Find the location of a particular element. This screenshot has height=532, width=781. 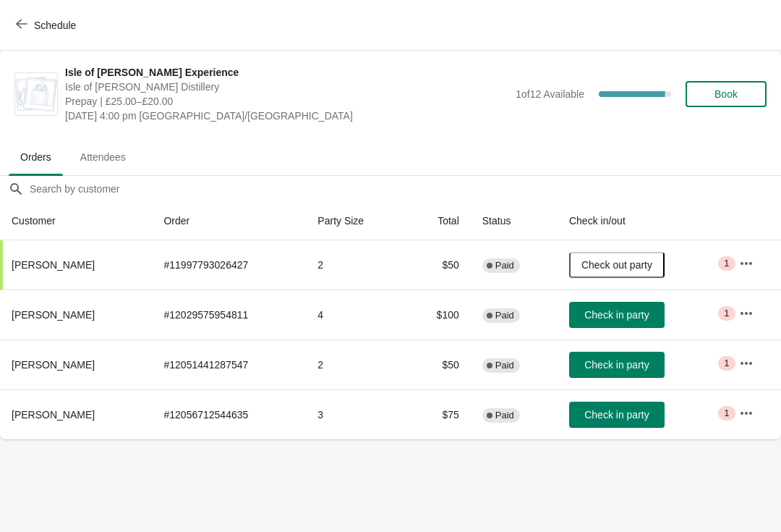

span: 1 of 12 Available is located at coordinates (549, 94).